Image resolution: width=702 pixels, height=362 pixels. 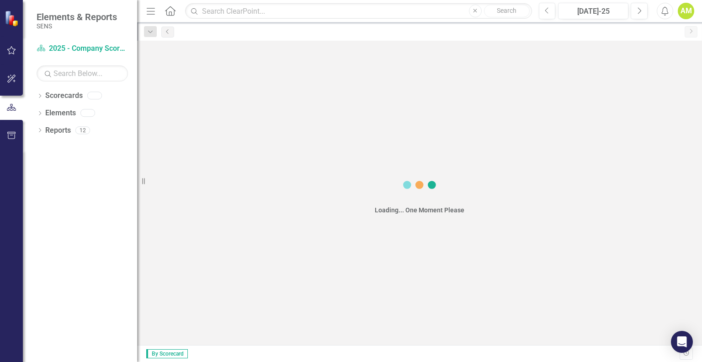 What do you see at coordinates (60, 113) in the screenshot?
I see `a: Elements` at bounding box center [60, 113].